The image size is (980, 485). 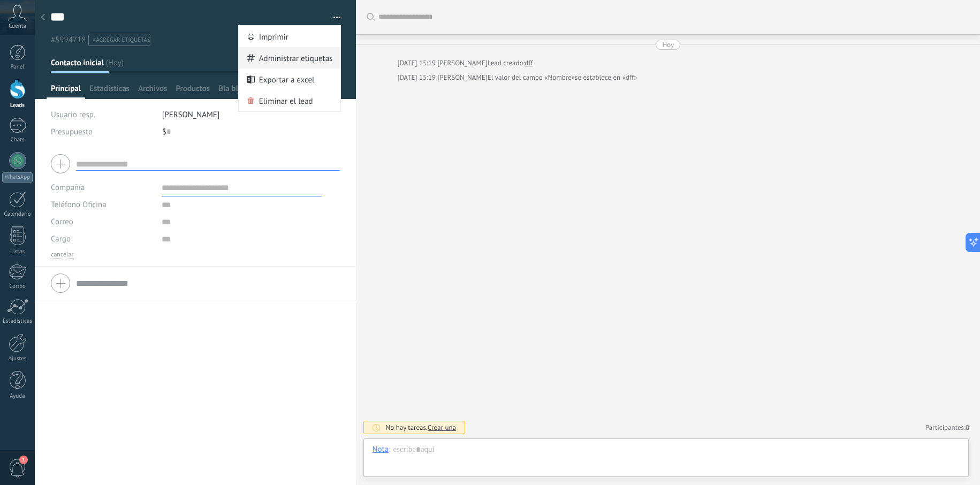 I want to click on div: Listas, so click(x=17, y=252).